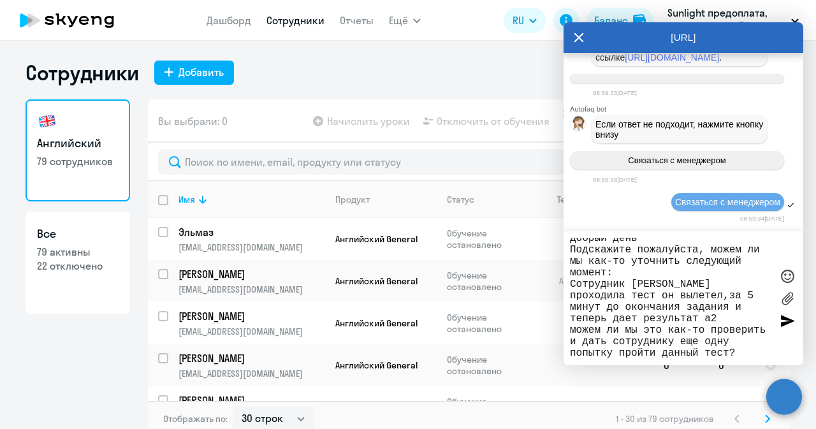  What do you see at coordinates (356, 20) in the screenshot?
I see `a: Отчеты` at bounding box center [356, 20].